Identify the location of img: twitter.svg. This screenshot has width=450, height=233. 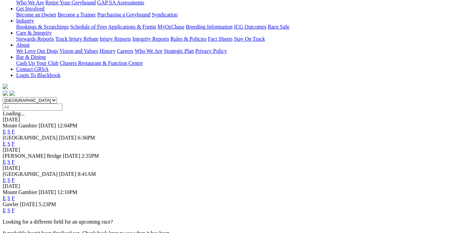
(12, 93).